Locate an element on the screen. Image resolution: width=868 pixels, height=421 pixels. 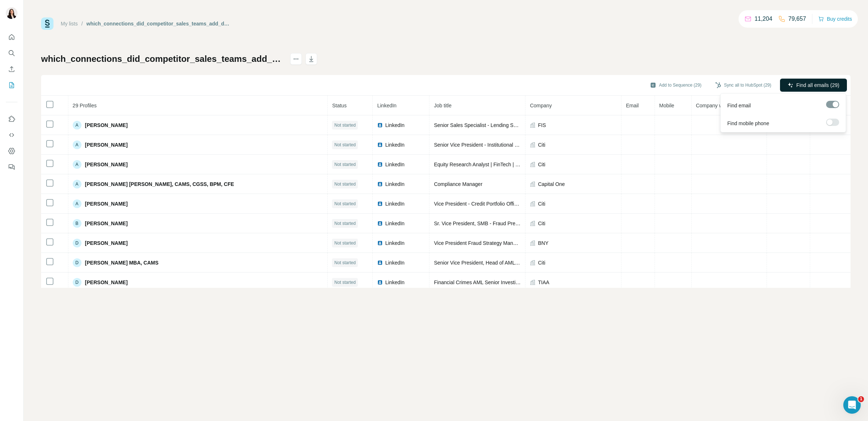
h1: which_connections_did_competitor_sales_teams_add_during_the_selected_time_frame__2025-10-07T21_07... is located at coordinates (162, 59).